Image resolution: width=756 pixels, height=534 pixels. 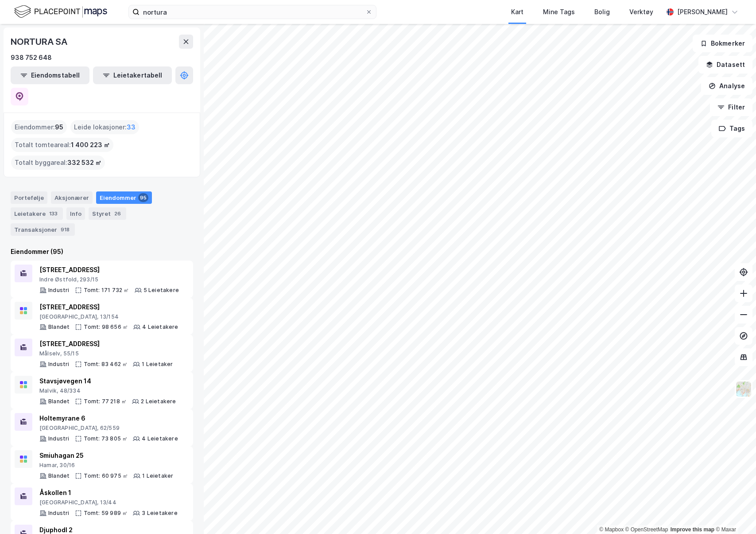 What do you see at coordinates (62, 145) in the screenshot?
I see `div: Totalt tomteareal :` at bounding box center [62, 145].